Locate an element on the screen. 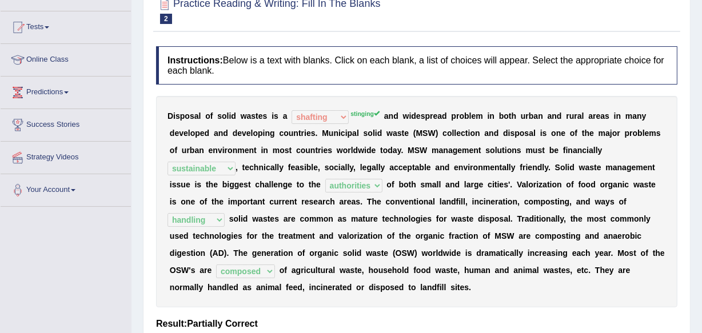 This screenshot has height=333, width=702. b: g is located at coordinates (272, 133).